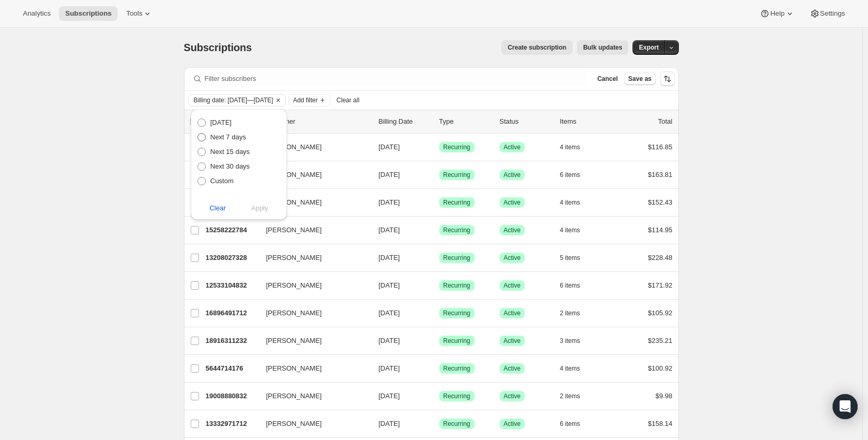 The width and height of the screenshot is (868, 440). I want to click on span: $116.85, so click(660, 147).